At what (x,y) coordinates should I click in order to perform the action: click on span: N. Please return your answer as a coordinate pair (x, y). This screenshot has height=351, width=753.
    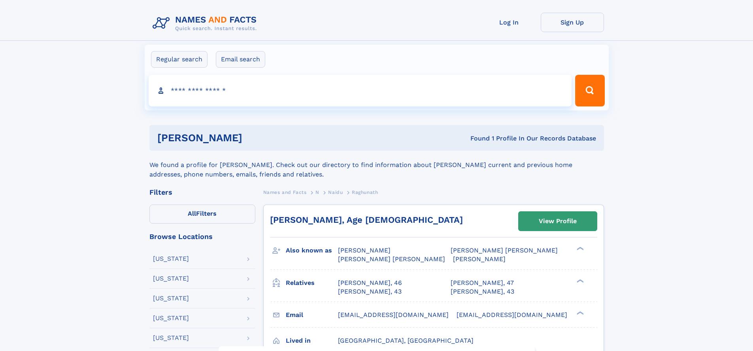
    Looking at the image, I should click on (317, 192).